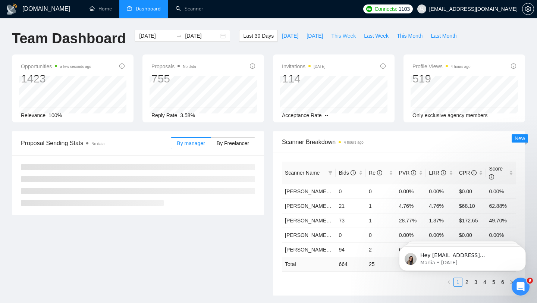  I want to click on span: 1103, so click(404, 9).